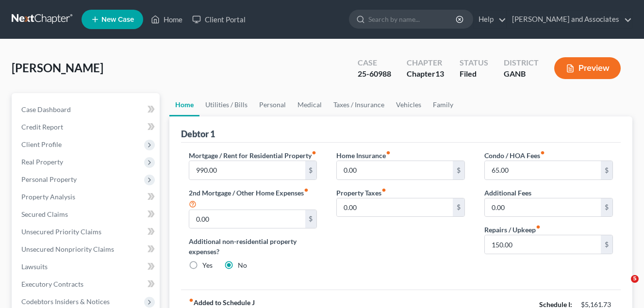  I want to click on a: Personal, so click(272, 104).